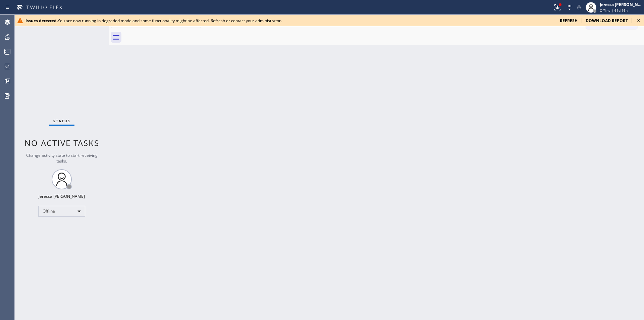 The image size is (644, 320). I want to click on span: download report, so click(607, 20).